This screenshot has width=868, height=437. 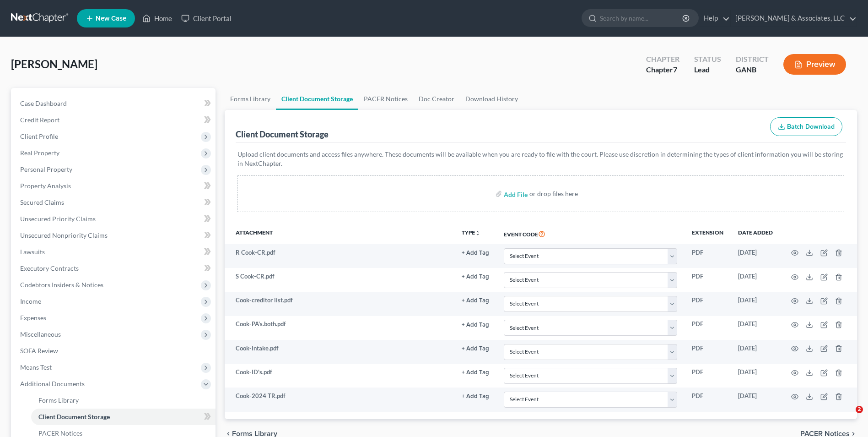 I want to click on th: Attachment, so click(x=339, y=234).